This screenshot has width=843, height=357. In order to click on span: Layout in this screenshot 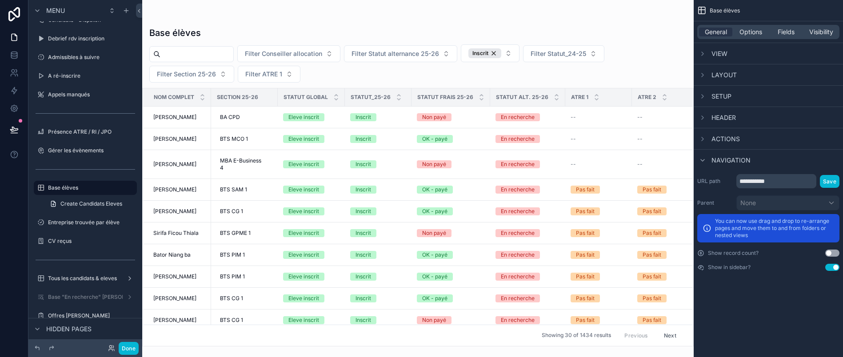, I will do `click(724, 75)`.